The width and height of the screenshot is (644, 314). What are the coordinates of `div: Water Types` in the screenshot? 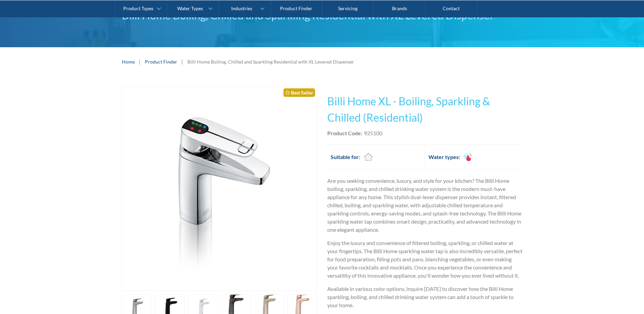 It's located at (190, 8).